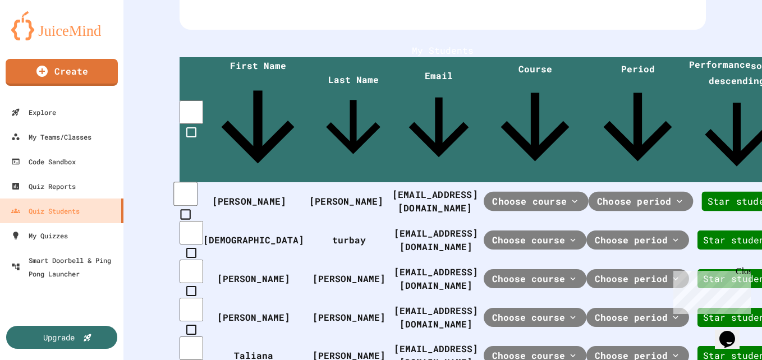  Describe the element at coordinates (51, 137) in the screenshot. I see `div: My Teams/Classes` at that location.